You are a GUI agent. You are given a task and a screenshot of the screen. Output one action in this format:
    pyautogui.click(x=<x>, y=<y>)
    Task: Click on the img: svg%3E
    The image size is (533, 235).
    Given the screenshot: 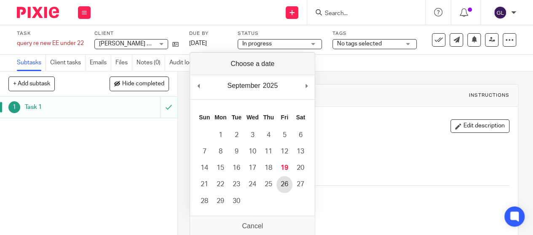 What is the action you would take?
    pyautogui.click(x=500, y=13)
    